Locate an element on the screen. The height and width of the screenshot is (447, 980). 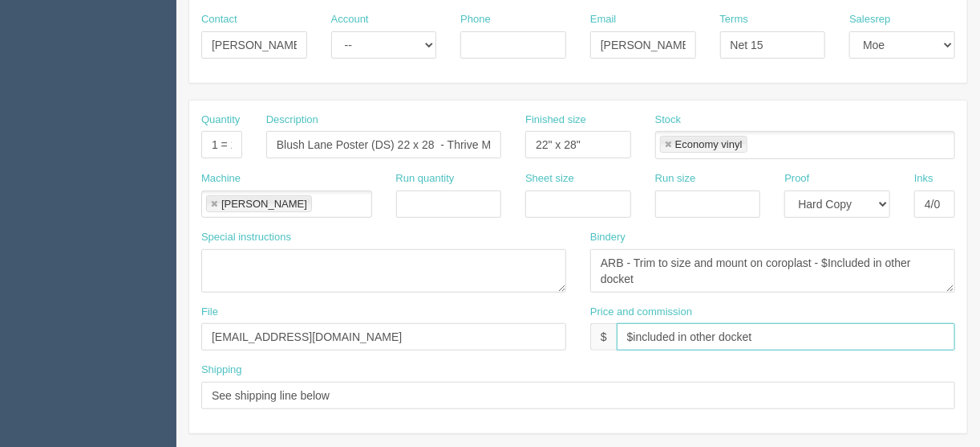
label: Salesrep is located at coordinates (870, 20).